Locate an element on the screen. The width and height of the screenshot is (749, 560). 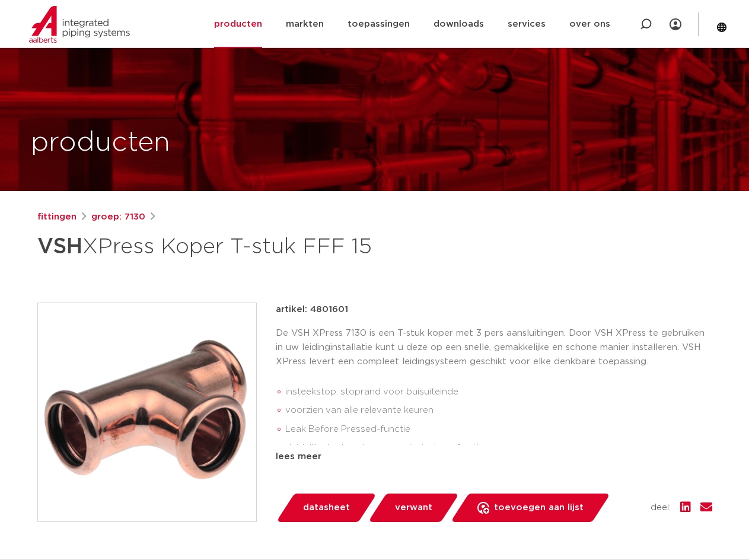
span: deel: is located at coordinates (661, 508).